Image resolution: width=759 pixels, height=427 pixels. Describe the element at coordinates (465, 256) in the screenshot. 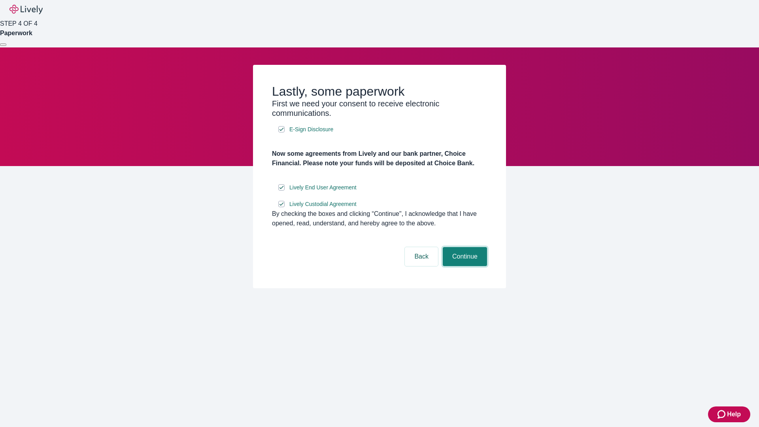

I see `button: Continue` at that location.